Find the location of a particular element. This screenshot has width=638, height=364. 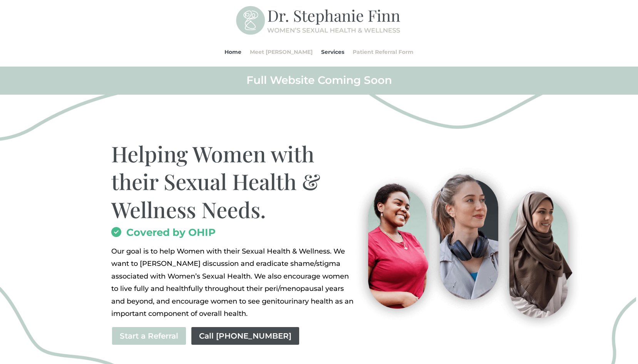

a: Services is located at coordinates (332, 52).